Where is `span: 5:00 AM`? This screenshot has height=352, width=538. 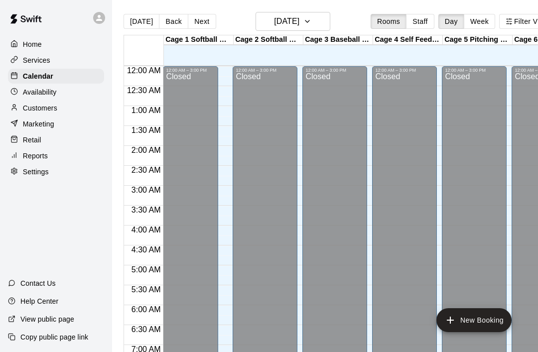 span: 5:00 AM is located at coordinates (146, 270).